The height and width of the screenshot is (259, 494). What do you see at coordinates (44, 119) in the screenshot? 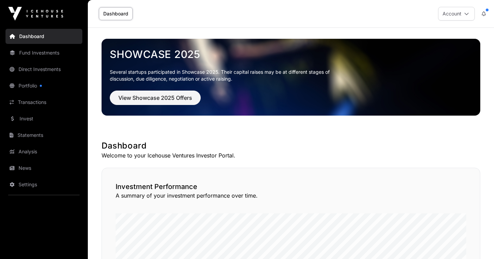
I see `a: Invest` at bounding box center [44, 119].